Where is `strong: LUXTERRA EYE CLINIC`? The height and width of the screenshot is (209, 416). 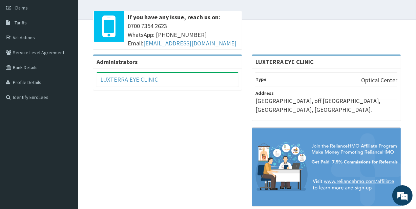
strong: LUXTERRA EYE CLINIC is located at coordinates (285, 62).